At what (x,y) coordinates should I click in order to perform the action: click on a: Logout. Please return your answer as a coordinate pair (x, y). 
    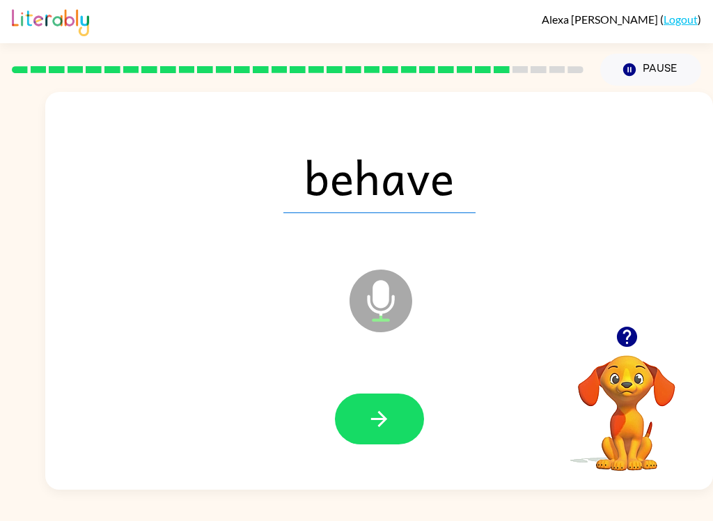
    Looking at the image, I should click on (680, 19).